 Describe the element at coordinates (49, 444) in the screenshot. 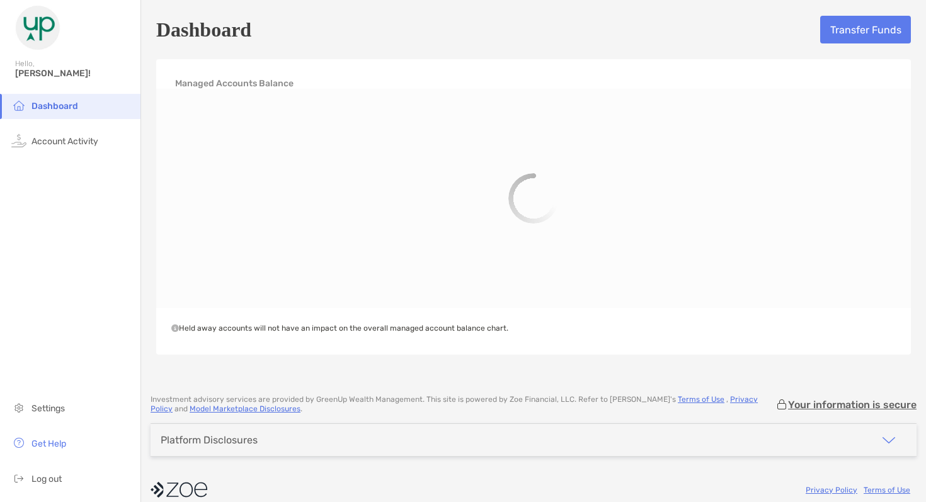

I see `span: Get Help` at that location.